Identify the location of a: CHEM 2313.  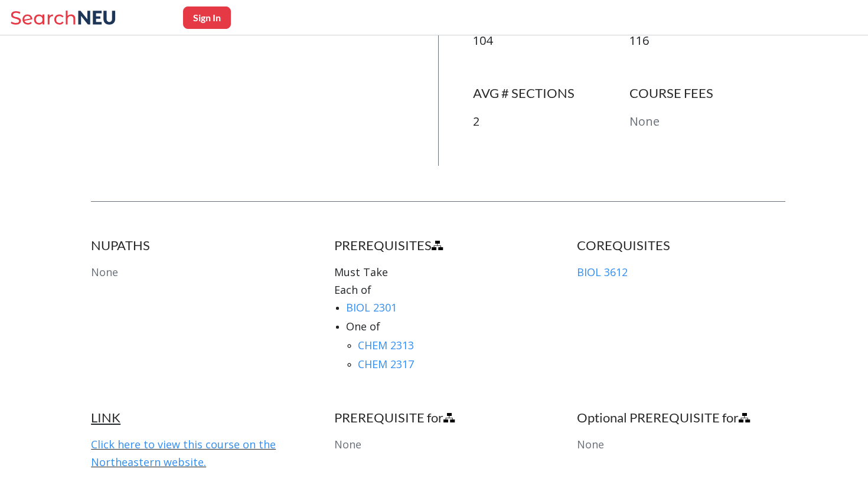
(386, 345).